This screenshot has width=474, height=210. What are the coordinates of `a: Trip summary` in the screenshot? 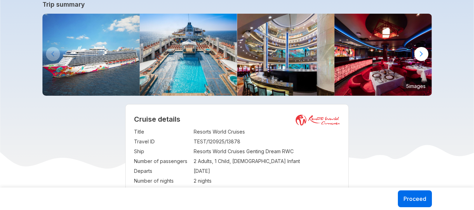 It's located at (237, 4).